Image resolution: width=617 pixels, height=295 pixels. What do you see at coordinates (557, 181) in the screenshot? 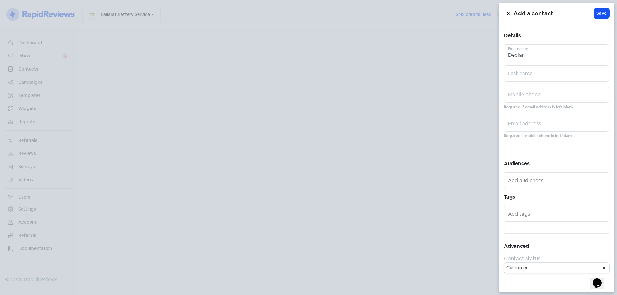
I see `input: Add audiences` at bounding box center [557, 181].